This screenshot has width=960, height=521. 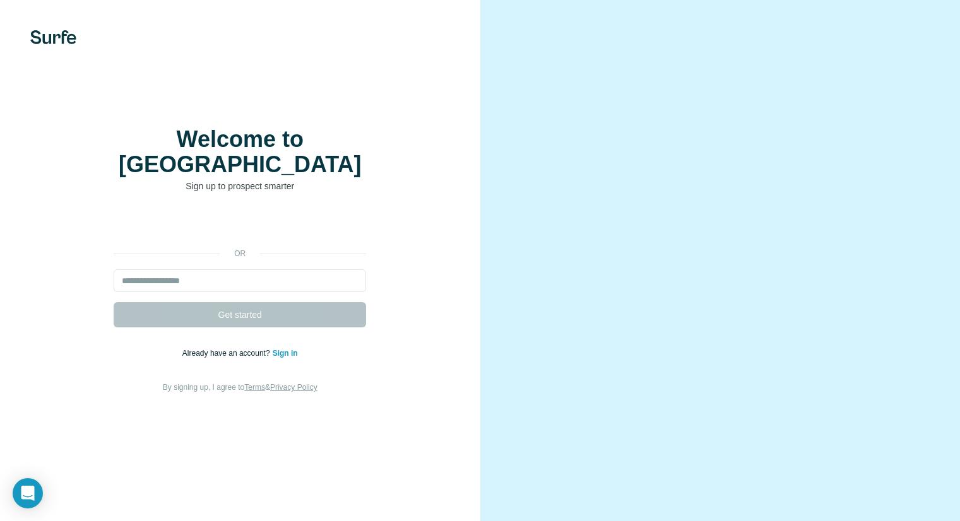 I want to click on p: Sign up to prospect smarter, so click(x=240, y=186).